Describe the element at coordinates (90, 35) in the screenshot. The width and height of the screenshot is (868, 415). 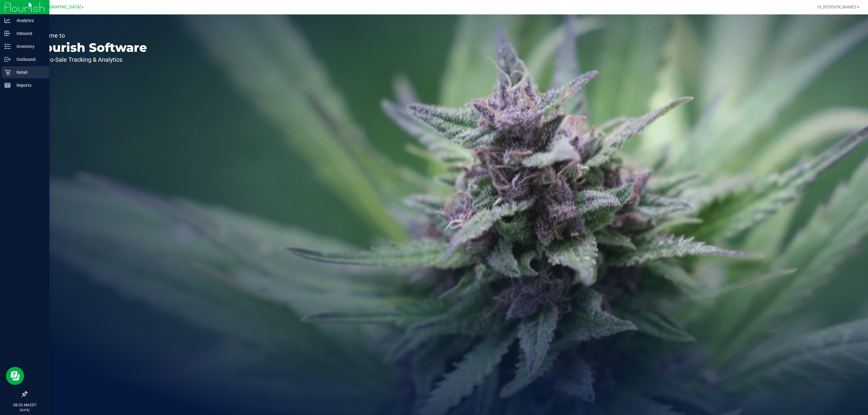
I see `p: Welcome to` at that location.